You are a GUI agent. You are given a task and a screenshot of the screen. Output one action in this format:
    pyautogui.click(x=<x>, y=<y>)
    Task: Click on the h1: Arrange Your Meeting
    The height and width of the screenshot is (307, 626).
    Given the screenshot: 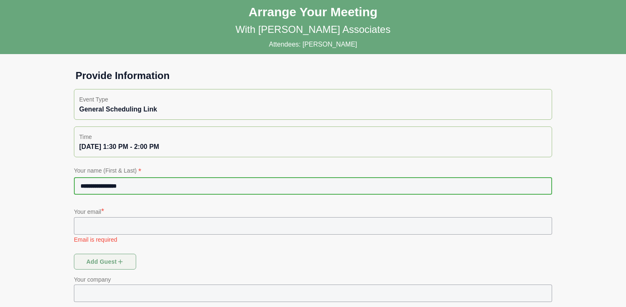 What is the action you would take?
    pyautogui.click(x=313, y=12)
    